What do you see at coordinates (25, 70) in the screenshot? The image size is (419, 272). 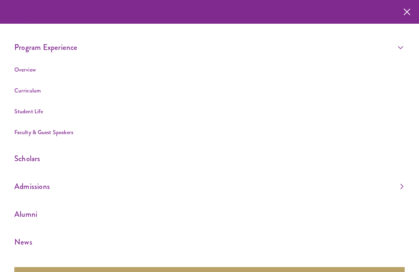 I see `a: Overview` at bounding box center [25, 70].